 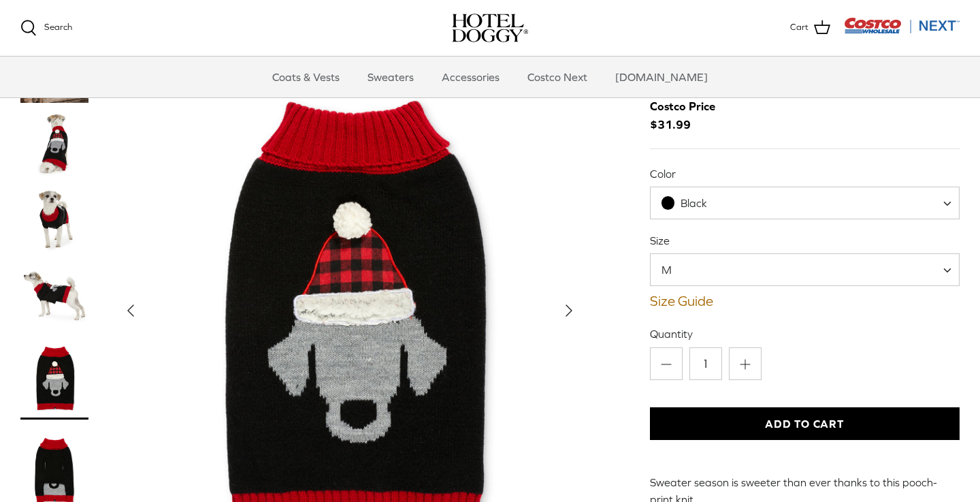 I want to click on span: Cart, so click(x=799, y=27).